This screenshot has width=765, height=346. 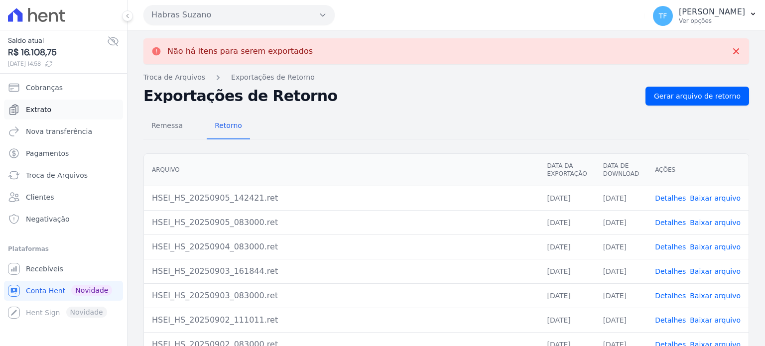 What do you see at coordinates (47, 153) in the screenshot?
I see `span: Pagamentos` at bounding box center [47, 153].